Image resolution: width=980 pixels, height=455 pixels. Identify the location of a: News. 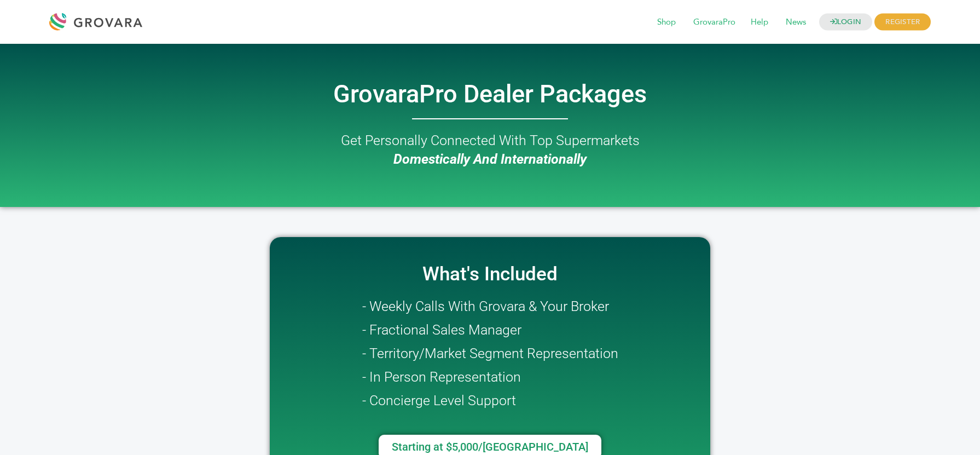
(796, 23).